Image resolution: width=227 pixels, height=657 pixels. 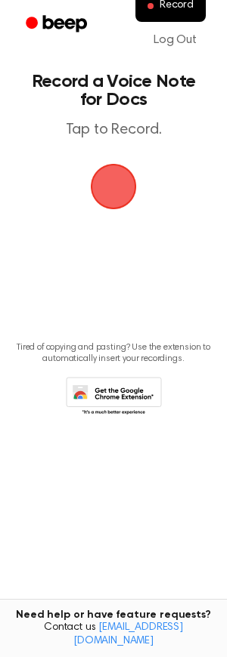 I want to click on a: Log Out, so click(x=175, y=40).